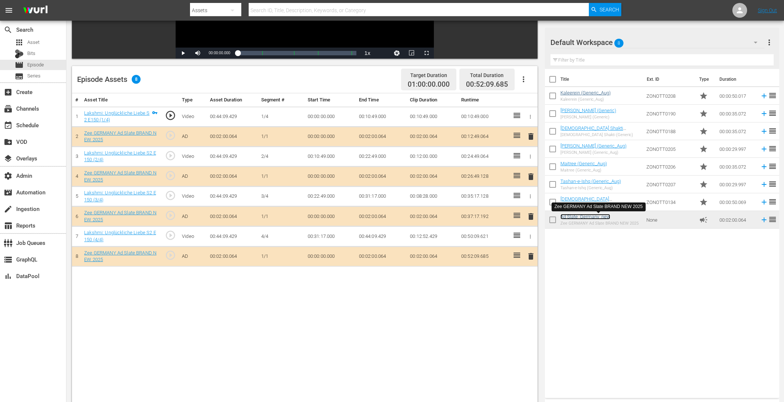  What do you see at coordinates (120, 236) in the screenshot?
I see `a: Lakshmi: Unglückliche Liebe S2 E150 (4/4)` at bounding box center [120, 236].